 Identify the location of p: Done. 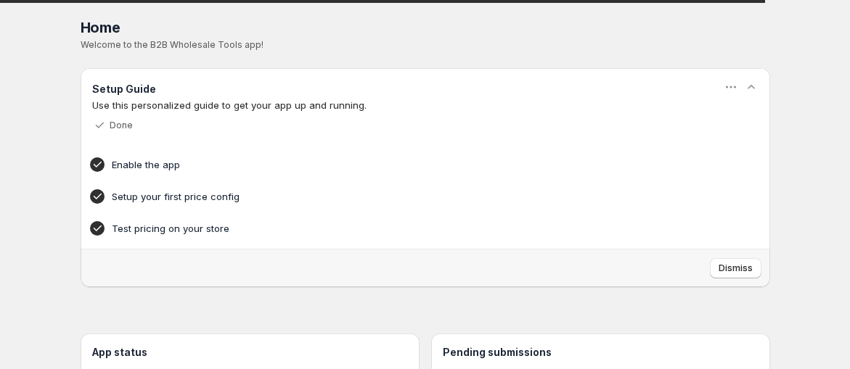
(121, 126).